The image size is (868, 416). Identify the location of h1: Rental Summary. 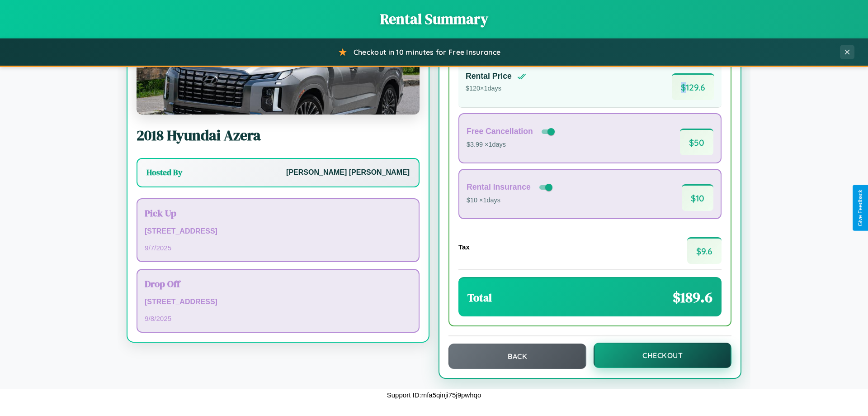
(434, 19).